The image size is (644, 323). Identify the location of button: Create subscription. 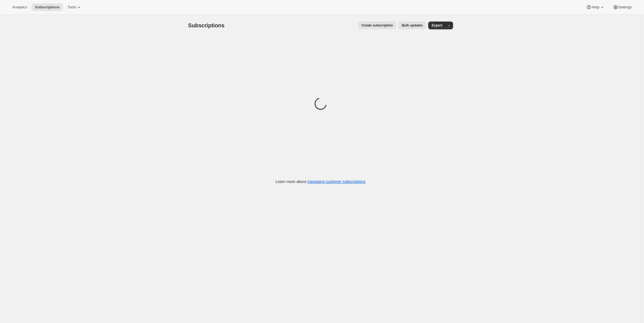
(377, 26).